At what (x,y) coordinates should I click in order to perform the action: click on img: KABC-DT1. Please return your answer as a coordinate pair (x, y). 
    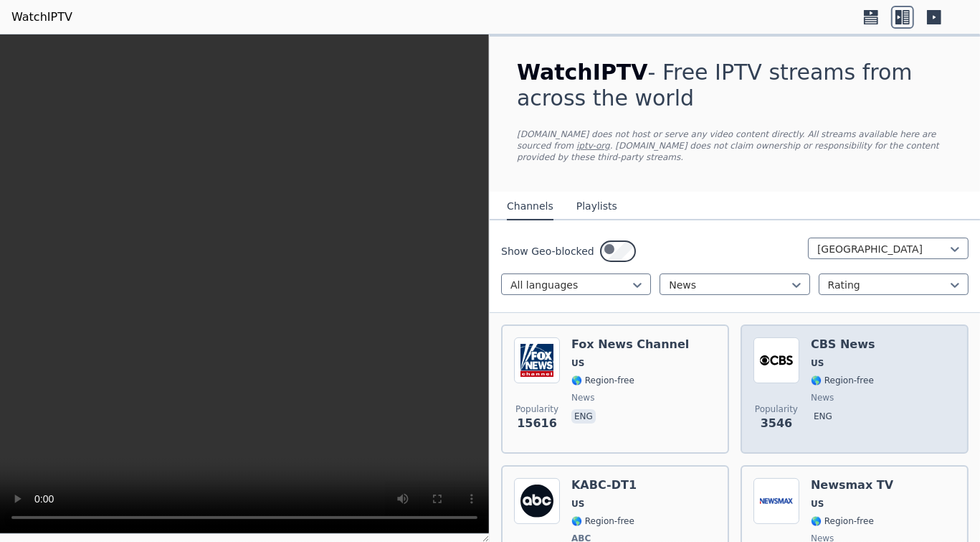
    Looking at the image, I should click on (537, 501).